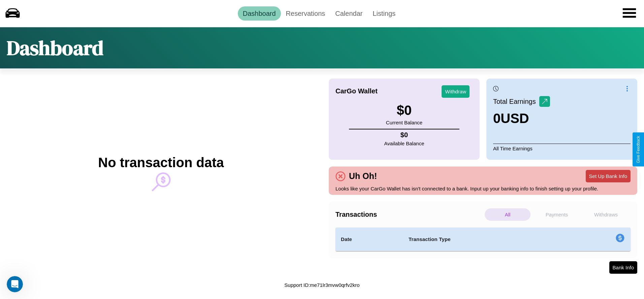 This screenshot has width=644, height=299. What do you see at coordinates (384, 14) in the screenshot?
I see `a: Listings` at bounding box center [384, 14].